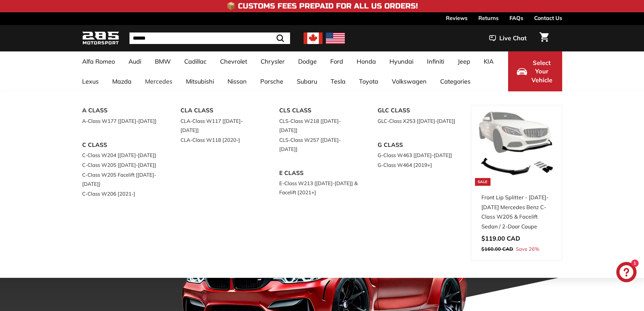 Image resolution: width=644 pixels, height=311 pixels. I want to click on img: front lip mercedes w205, so click(516, 148).